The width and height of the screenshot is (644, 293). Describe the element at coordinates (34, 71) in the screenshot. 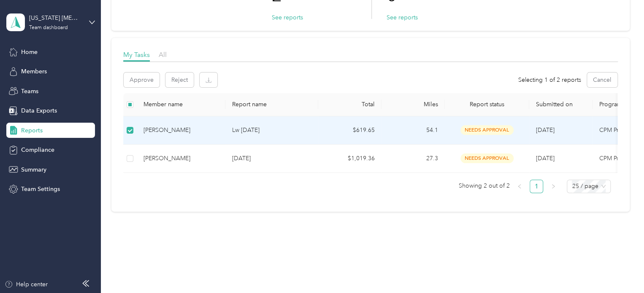

I see `span: Members` at that location.